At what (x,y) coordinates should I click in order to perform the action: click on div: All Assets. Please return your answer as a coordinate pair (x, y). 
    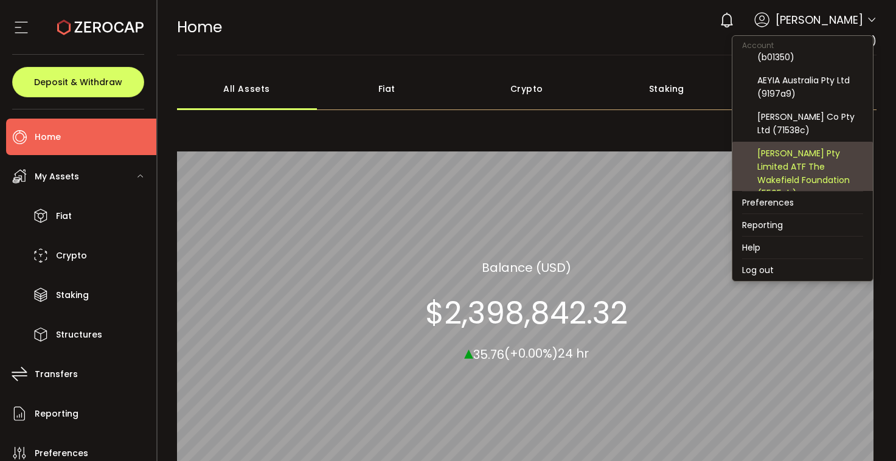
    Looking at the image, I should click on (247, 89).